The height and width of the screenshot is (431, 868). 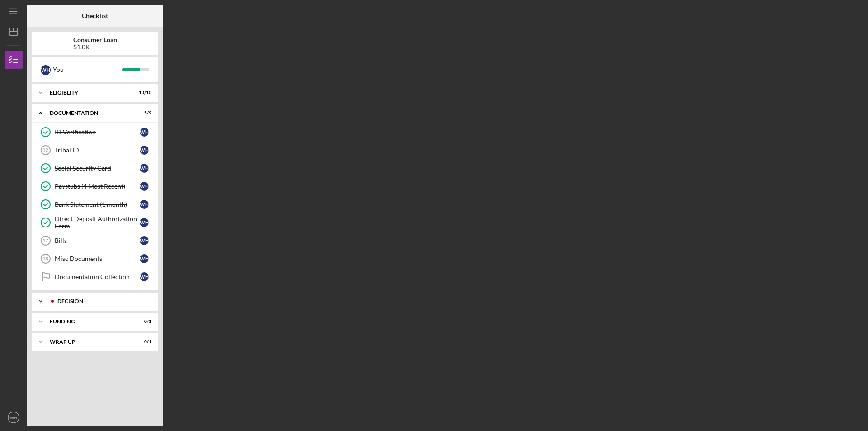 What do you see at coordinates (95, 47) in the screenshot?
I see `div: $1.0K` at bounding box center [95, 47].